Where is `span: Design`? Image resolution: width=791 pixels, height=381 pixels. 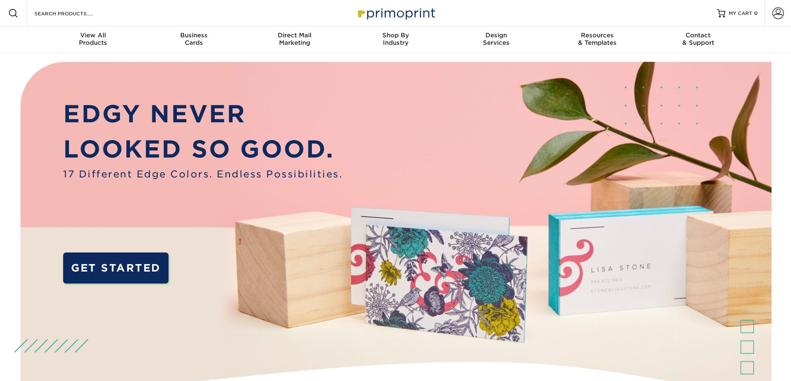 span: Design is located at coordinates (496, 35).